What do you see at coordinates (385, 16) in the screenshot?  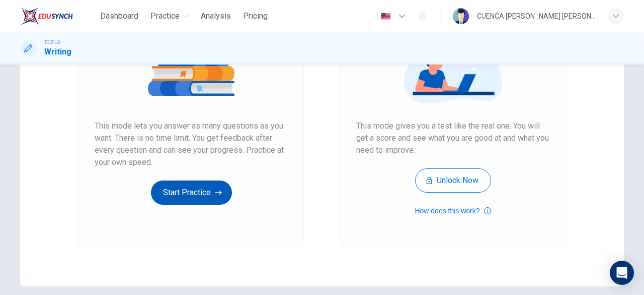 I see `img: en` at bounding box center [385, 16].